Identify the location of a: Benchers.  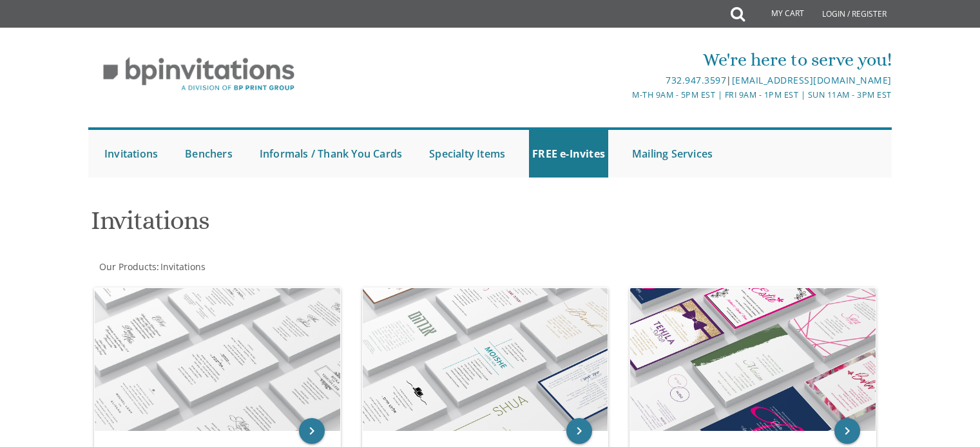
(209, 154).